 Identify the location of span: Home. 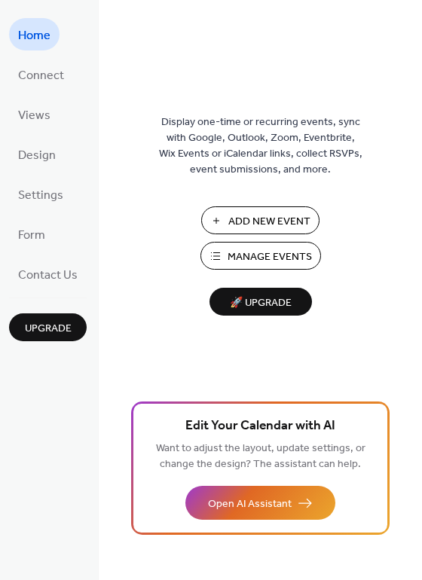
(34, 35).